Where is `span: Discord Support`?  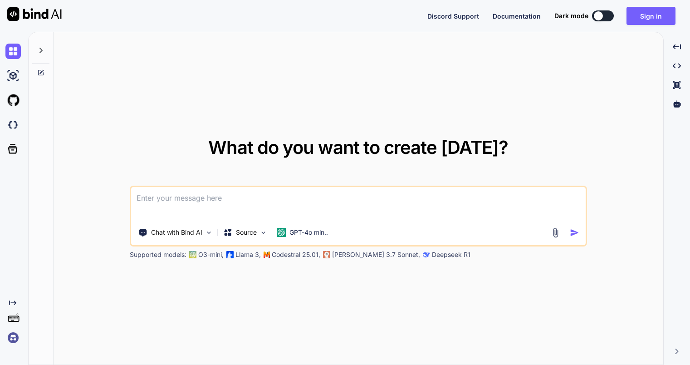
span: Discord Support is located at coordinates (453, 16).